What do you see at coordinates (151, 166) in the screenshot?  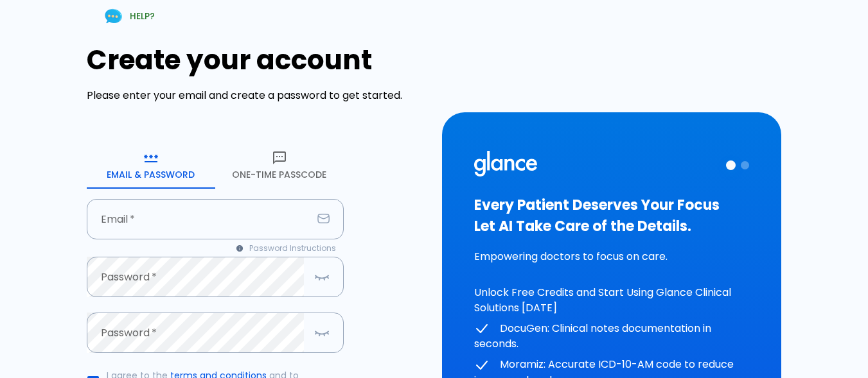 I see `button: Email & Password` at bounding box center [151, 166].